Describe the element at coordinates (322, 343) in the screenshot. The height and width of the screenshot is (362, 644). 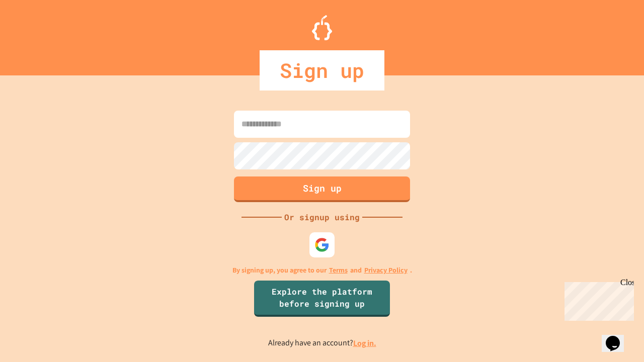
I see `p: Already have an account?` at that location.